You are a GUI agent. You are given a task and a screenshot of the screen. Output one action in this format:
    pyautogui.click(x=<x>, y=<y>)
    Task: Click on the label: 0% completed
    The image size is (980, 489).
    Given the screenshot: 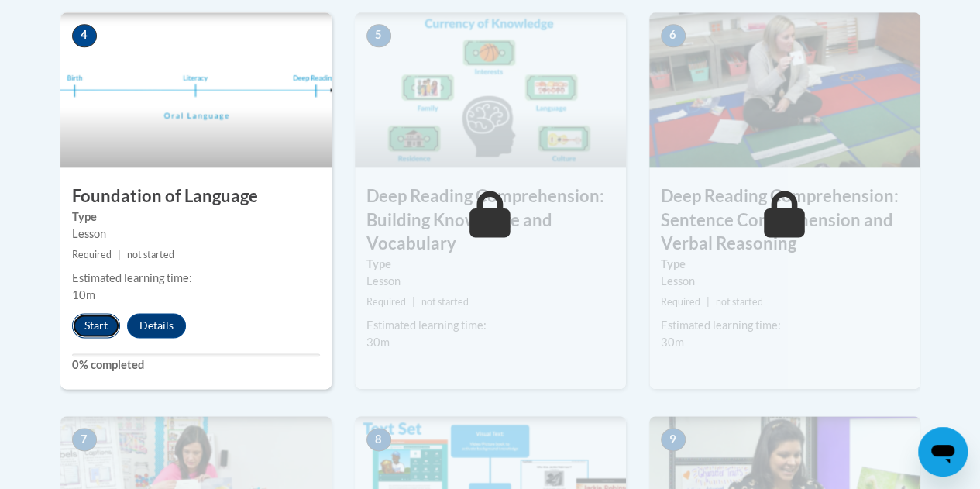 What is the action you would take?
    pyautogui.click(x=196, y=365)
    